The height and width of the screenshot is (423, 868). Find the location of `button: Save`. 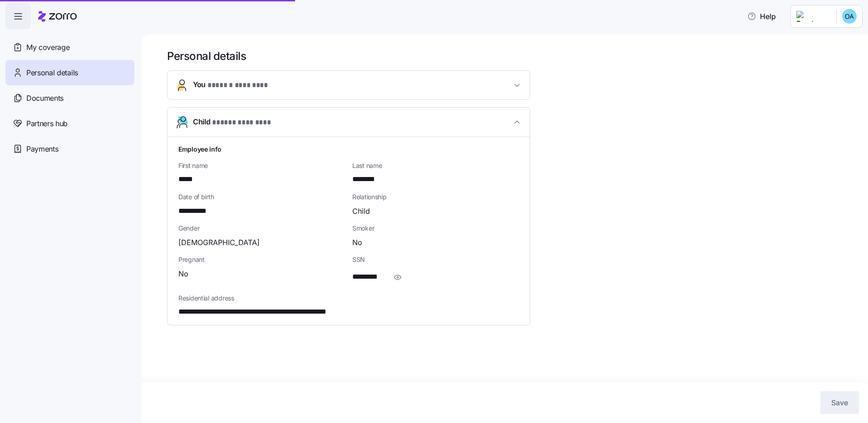

button: Save is located at coordinates (840, 402).